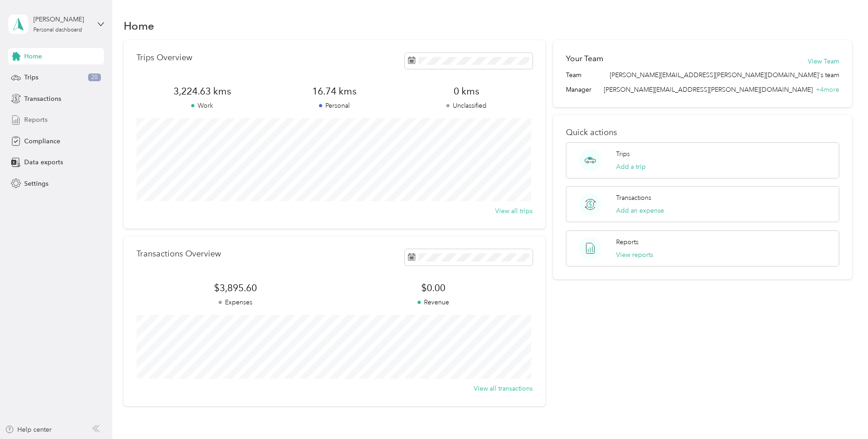 The width and height of the screenshot is (868, 439). I want to click on p: Revenue, so click(434, 302).